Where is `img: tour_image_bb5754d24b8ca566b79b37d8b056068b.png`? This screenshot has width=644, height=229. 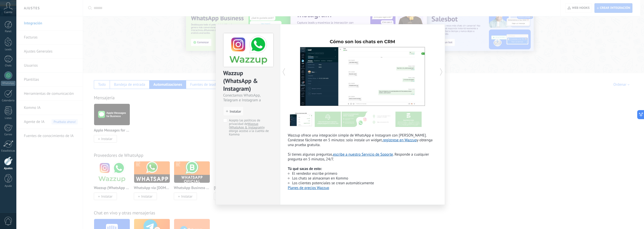 img: tour_image_bb5754d24b8ca566b79b37d8b056068b.png is located at coordinates (328, 119).